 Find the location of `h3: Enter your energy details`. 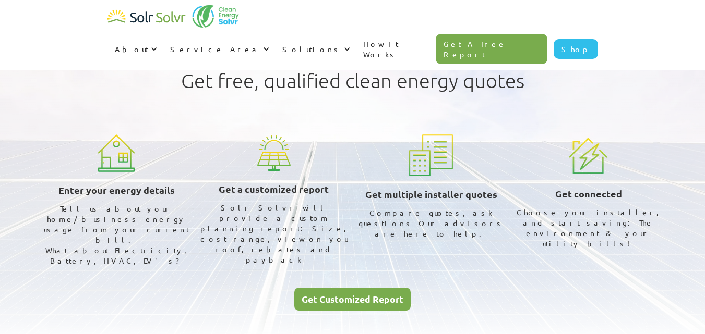

h3: Enter your energy details is located at coordinates (116, 190).